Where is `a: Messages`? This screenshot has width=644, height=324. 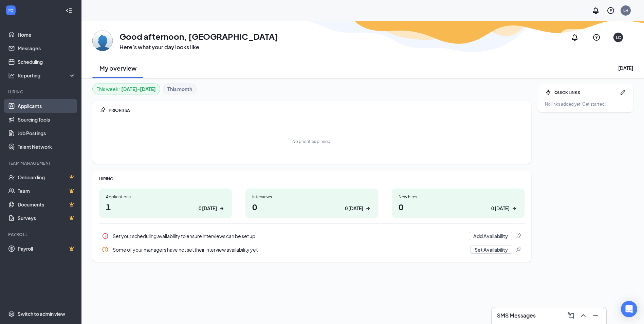 a: Messages is located at coordinates (47, 48).